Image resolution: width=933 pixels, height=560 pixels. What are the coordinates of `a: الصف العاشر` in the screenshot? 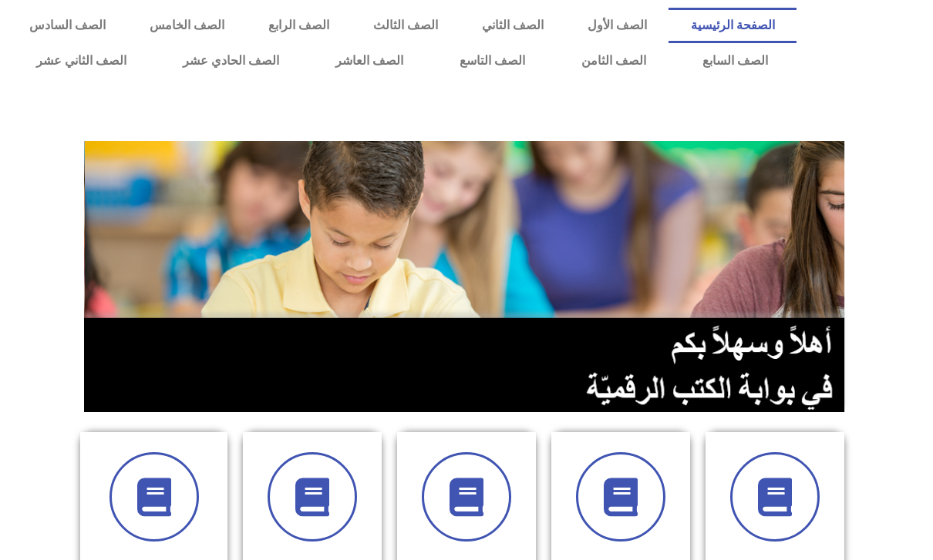 It's located at (369, 61).